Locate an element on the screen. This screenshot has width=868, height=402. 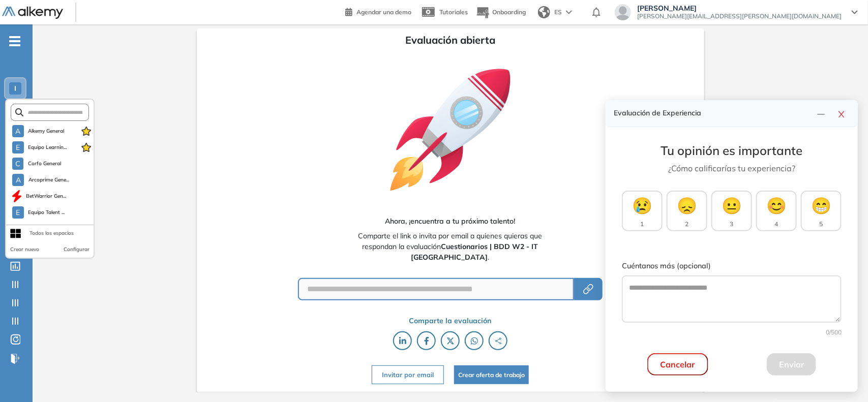
p: ¿Cómo calificarías tu experiencia? is located at coordinates (732, 168).